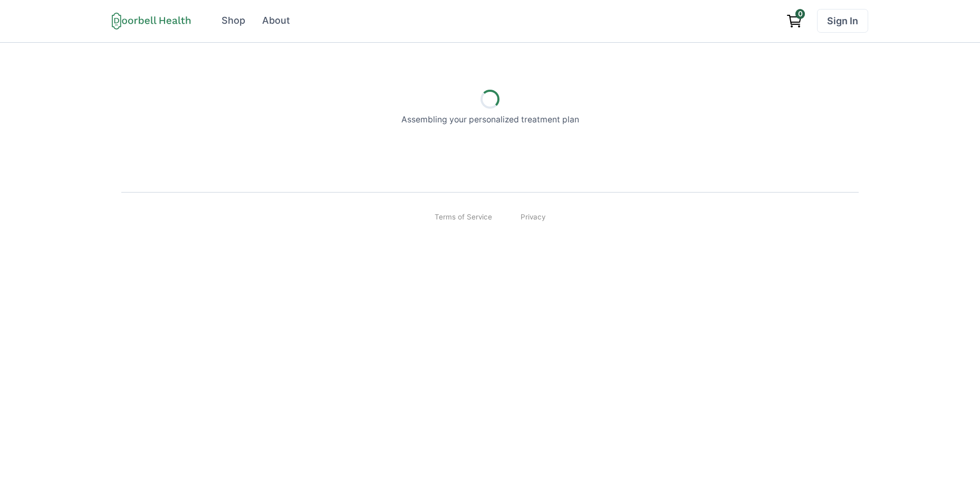  What do you see at coordinates (276, 20) in the screenshot?
I see `div: About` at bounding box center [276, 20].